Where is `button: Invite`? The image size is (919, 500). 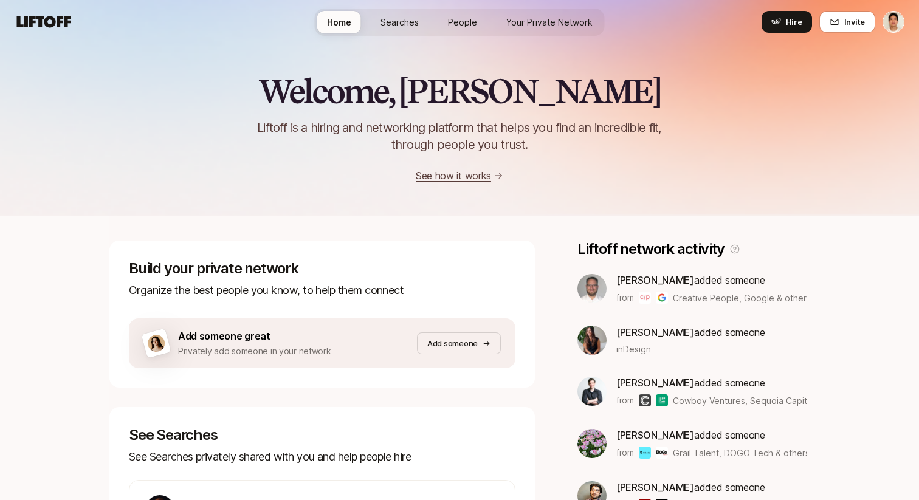 button: Invite is located at coordinates (847, 22).